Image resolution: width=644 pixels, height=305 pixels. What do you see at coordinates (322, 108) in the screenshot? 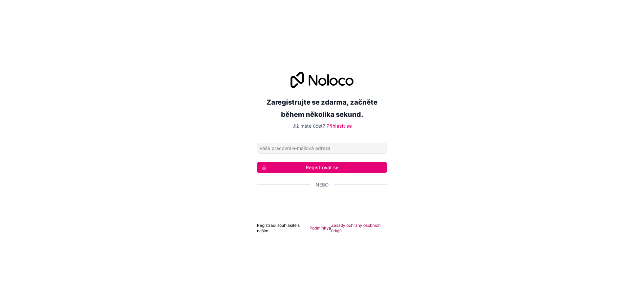
I see `font: Zaregistrujte se zdarma, začněte během několika sekund.` at bounding box center [322, 108].